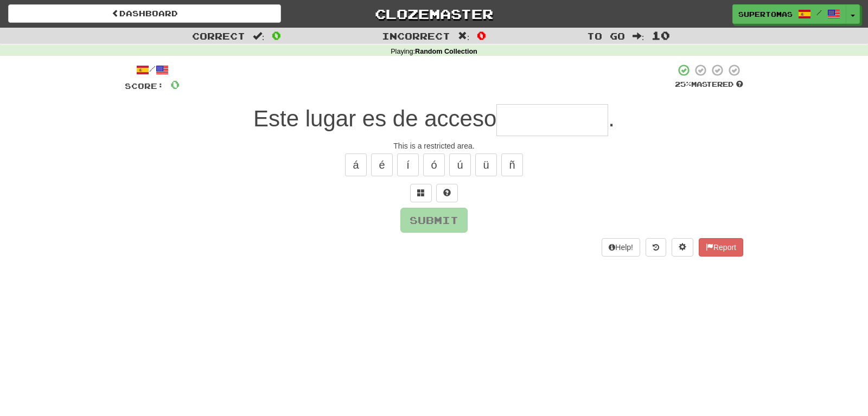 Image resolution: width=868 pixels, height=416 pixels. I want to click on button: ñ, so click(512, 165).